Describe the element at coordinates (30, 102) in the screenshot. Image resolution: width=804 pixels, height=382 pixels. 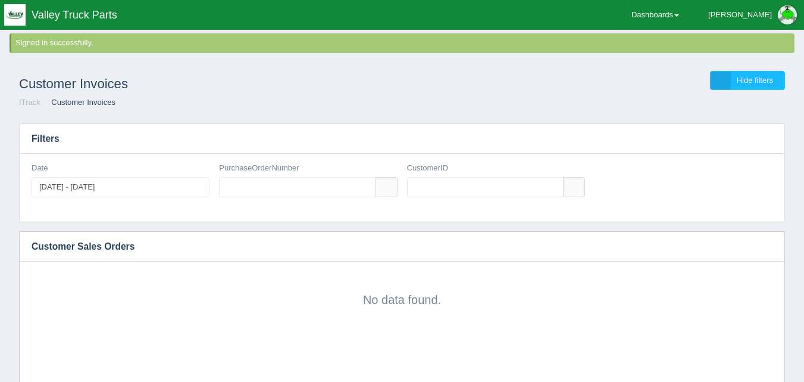
I see `a: ITrack` at that location.